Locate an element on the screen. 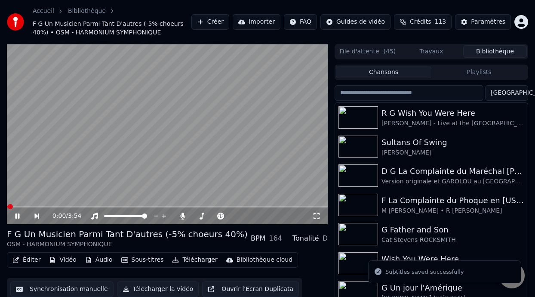  div: Cat Stevens ROCKSMITH is located at coordinates (453, 240).